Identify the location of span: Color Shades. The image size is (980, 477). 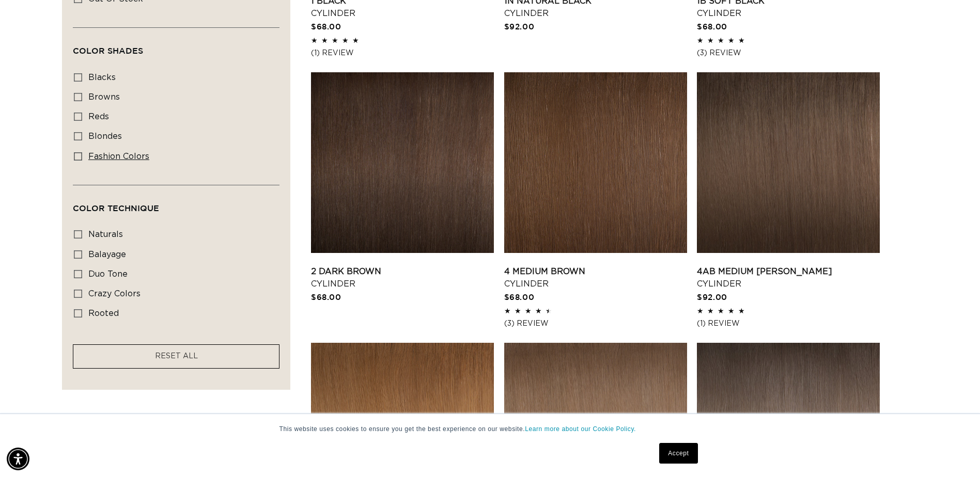
(108, 50).